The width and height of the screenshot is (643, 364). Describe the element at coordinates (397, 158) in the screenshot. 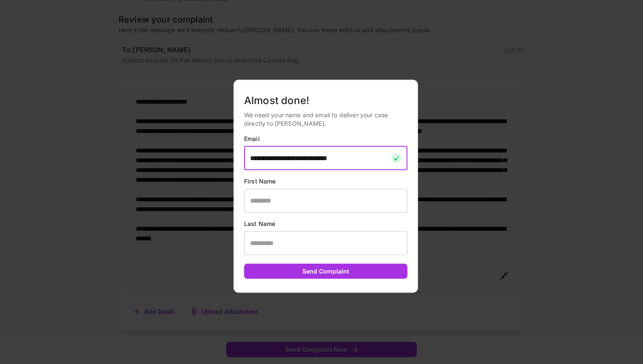

I see `img: checkmark` at that location.